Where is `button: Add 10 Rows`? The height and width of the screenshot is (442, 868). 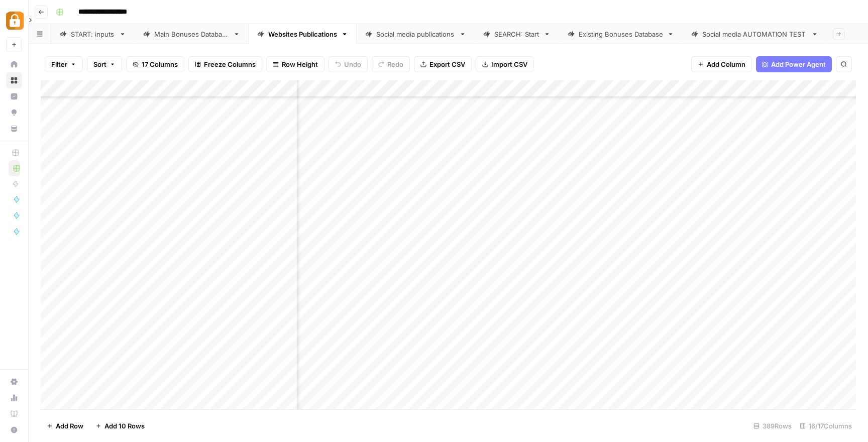 button: Add 10 Rows is located at coordinates (120, 426).